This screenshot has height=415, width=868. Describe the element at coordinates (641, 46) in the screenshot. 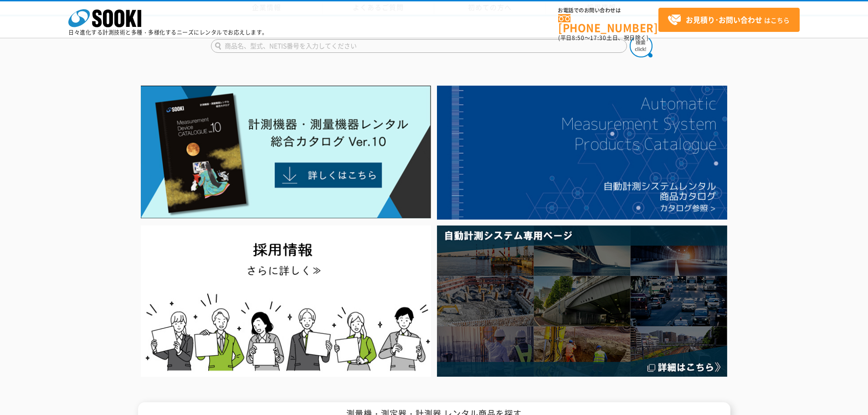

I see `img: btn_search.png` at that location.